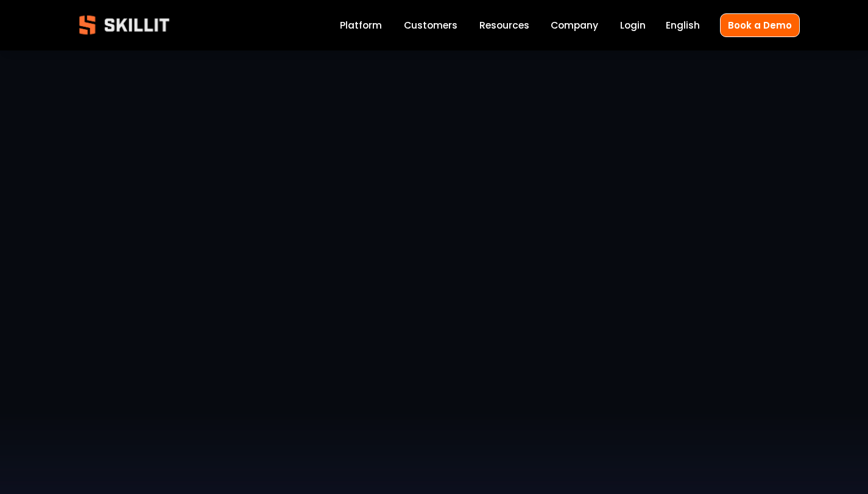 The width and height of the screenshot is (868, 494). Describe the element at coordinates (504, 25) in the screenshot. I see `span: Resources` at that location.